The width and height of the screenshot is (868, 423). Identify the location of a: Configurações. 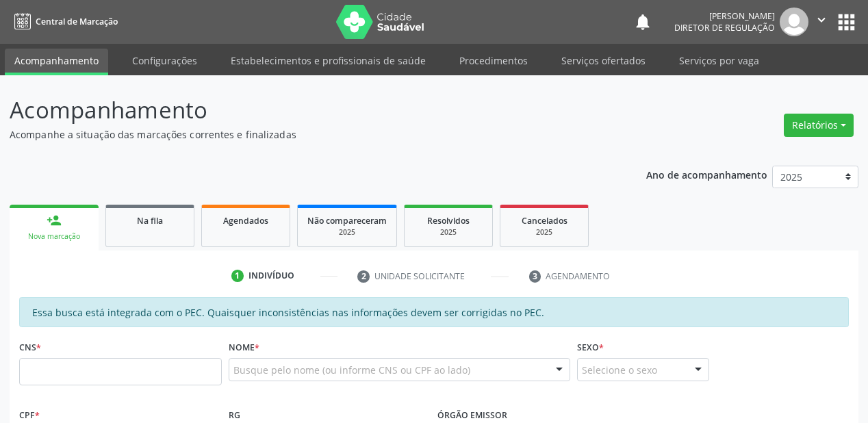
(165, 60).